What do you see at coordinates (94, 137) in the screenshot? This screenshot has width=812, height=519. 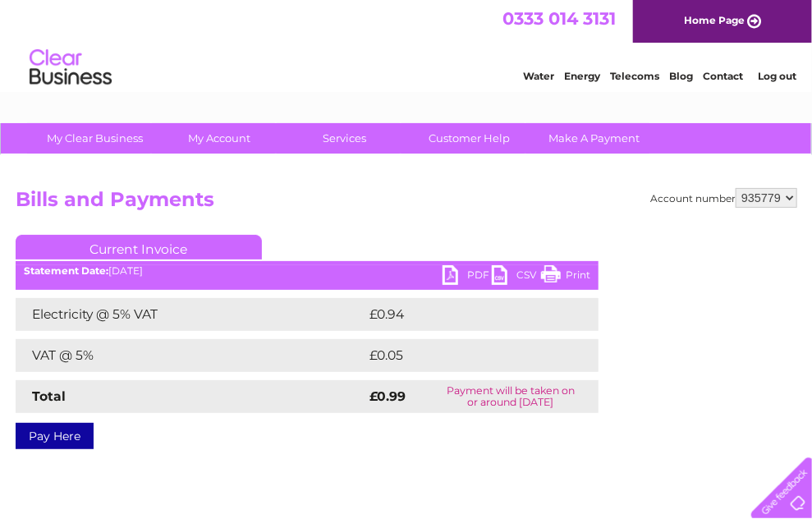 I see `a: My Clear Business` at bounding box center [94, 137].